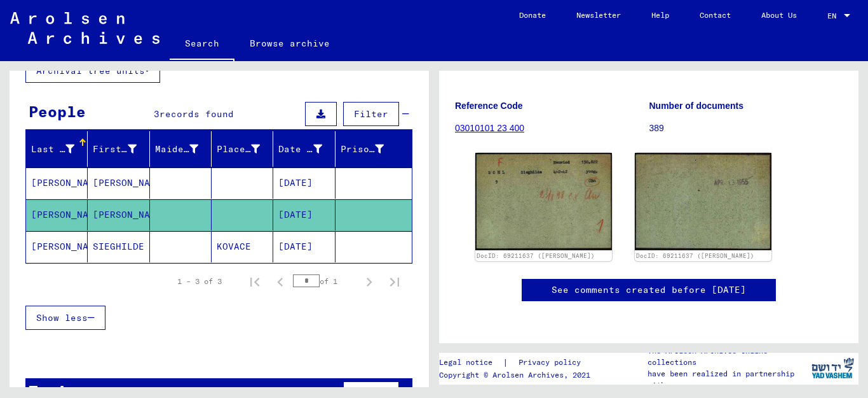 This screenshot has height=398, width=868. Describe the element at coordinates (57, 111) in the screenshot. I see `div: People` at that location.